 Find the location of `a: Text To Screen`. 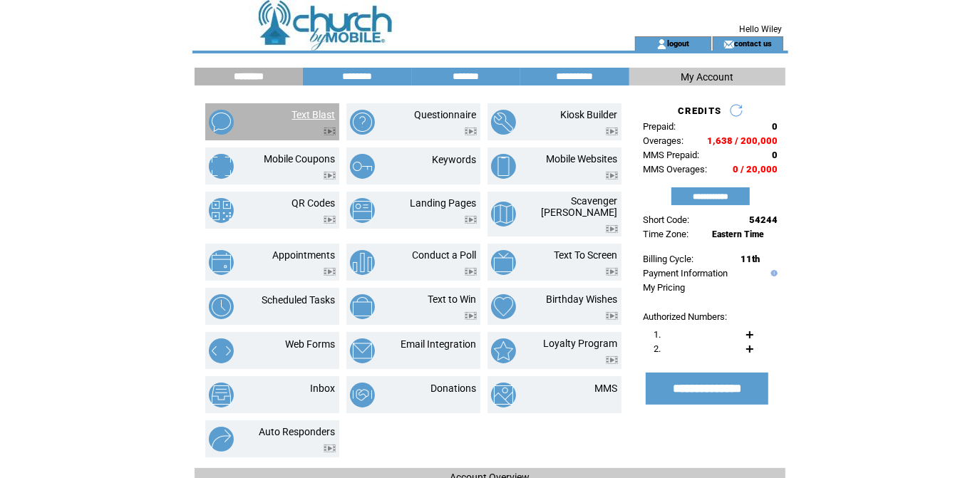

a: Text To Screen is located at coordinates (586, 255).